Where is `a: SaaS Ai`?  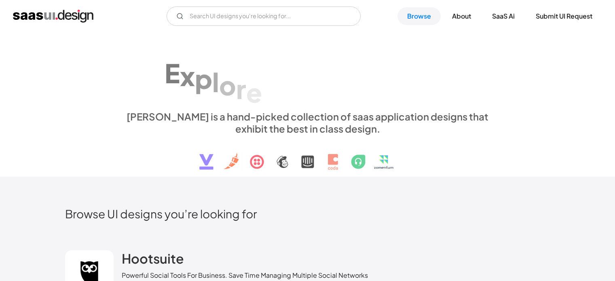
a: SaaS Ai is located at coordinates (504, 16).